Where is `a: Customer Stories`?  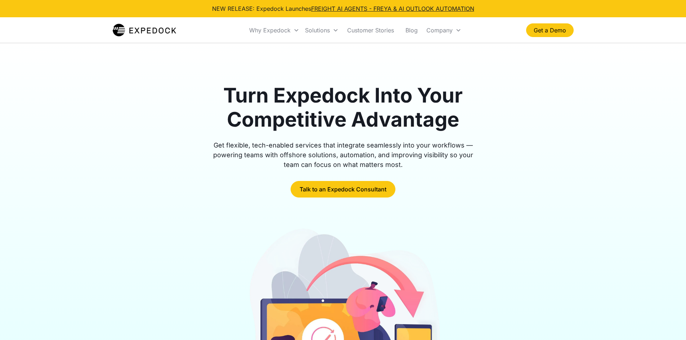
a: Customer Stories is located at coordinates (371, 30).